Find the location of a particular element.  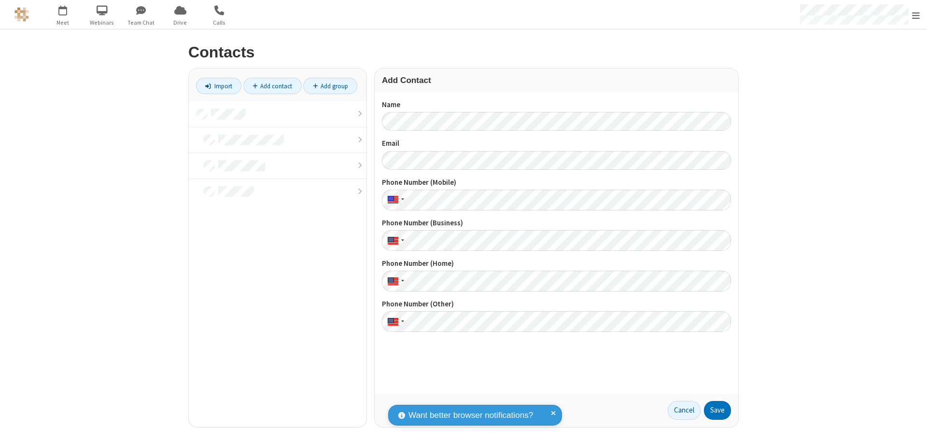

label: Phone Number (Business) is located at coordinates (556, 223).